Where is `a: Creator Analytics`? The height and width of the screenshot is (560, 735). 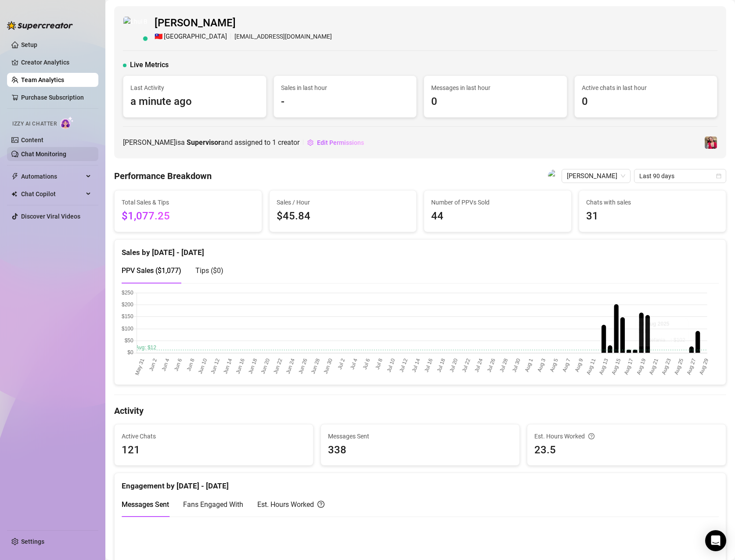 a: Creator Analytics is located at coordinates (56, 62).